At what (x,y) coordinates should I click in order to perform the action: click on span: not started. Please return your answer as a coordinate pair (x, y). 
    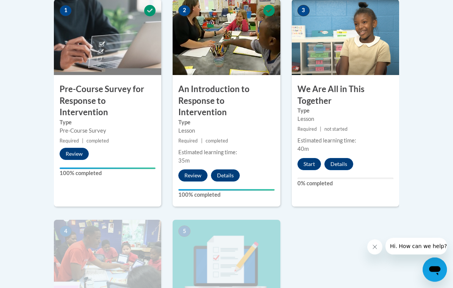
    Looking at the image, I should click on (336, 129).